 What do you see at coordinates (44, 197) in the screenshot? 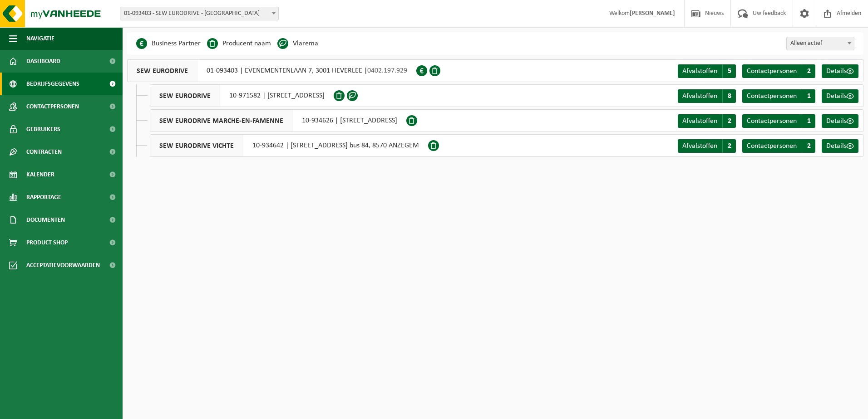
I see `span: Rapportage` at bounding box center [44, 197].